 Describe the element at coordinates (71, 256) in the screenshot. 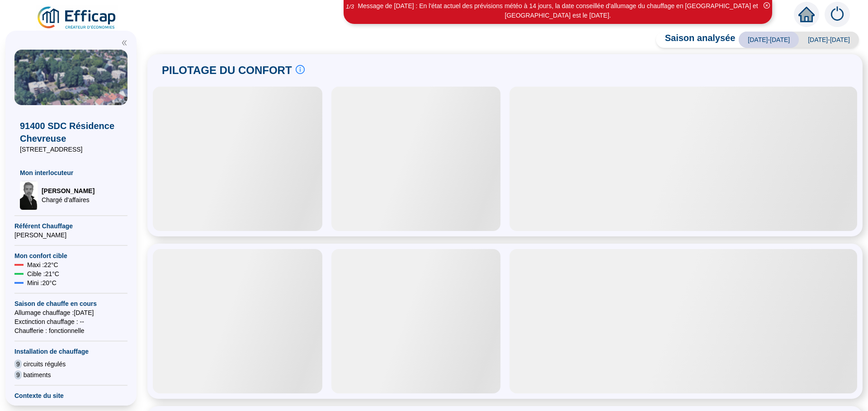

I see `span: Mon confort cible` at that location.